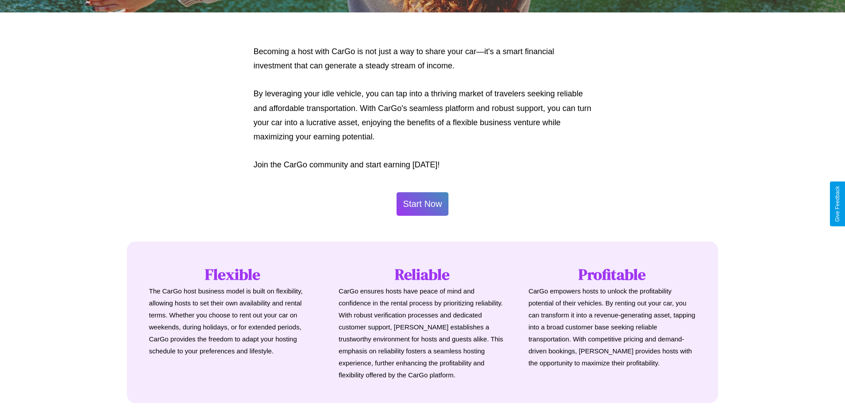 The width and height of the screenshot is (845, 408). I want to click on p: CarGo empowers hosts to unlock the profitability potential of their vehicles. By renting out your..., so click(612, 326).